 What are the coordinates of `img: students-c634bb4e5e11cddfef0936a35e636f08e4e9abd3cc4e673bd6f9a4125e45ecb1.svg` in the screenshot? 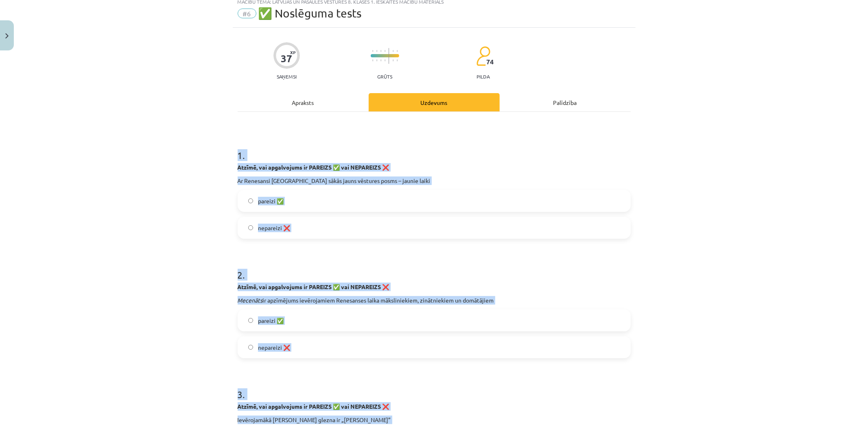 It's located at (483, 56).